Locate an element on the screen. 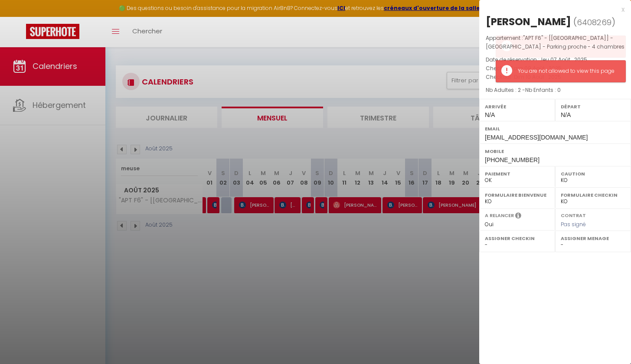  span: Jeu 07 Août . 2025 is located at coordinates (563, 60).